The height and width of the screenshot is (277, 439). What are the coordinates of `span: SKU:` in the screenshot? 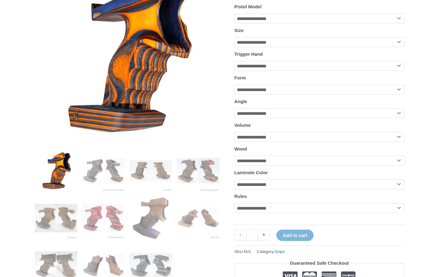 It's located at (243, 251).